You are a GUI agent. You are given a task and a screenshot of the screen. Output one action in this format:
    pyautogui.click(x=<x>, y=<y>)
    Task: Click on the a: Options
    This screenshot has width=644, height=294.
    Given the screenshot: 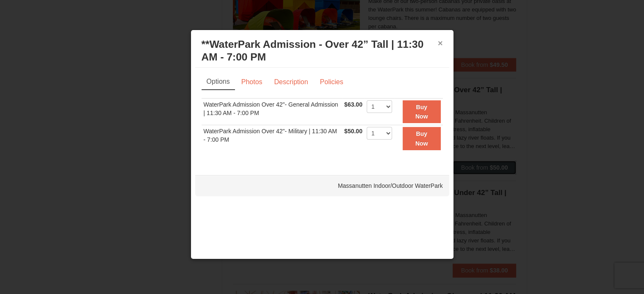 What is the action you would take?
    pyautogui.click(x=218, y=82)
    